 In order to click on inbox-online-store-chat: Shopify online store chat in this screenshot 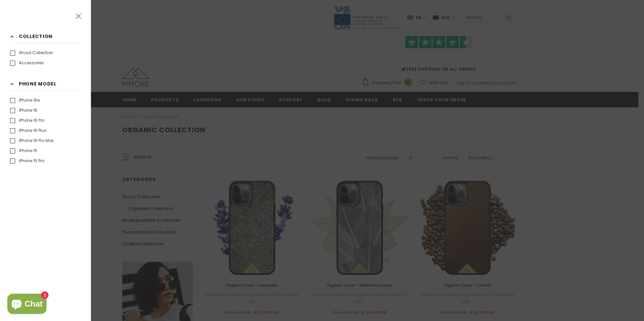, I will do `click(27, 304)`.